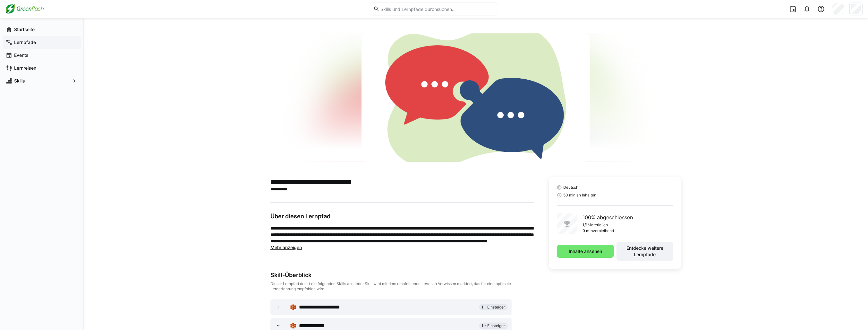 This screenshot has width=868, height=330. What do you see at coordinates (585, 251) in the screenshot?
I see `button: Inhalte ansehen` at bounding box center [585, 251].